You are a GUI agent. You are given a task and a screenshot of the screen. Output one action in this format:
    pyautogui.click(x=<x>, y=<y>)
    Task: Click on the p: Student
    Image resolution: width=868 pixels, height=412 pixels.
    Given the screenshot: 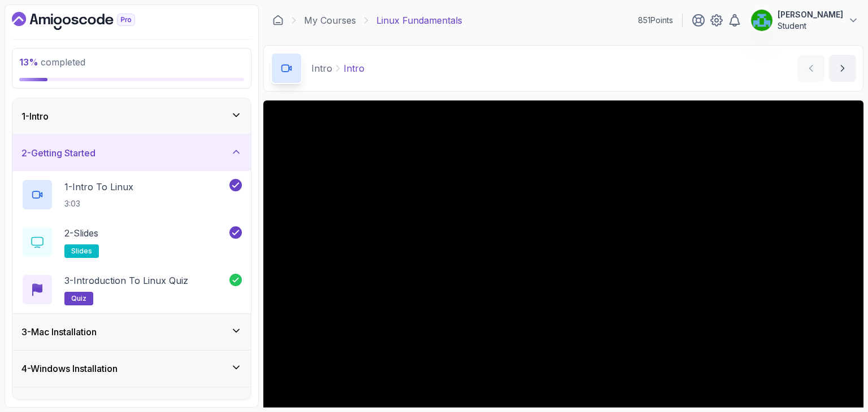 What is the action you would take?
    pyautogui.click(x=811, y=26)
    